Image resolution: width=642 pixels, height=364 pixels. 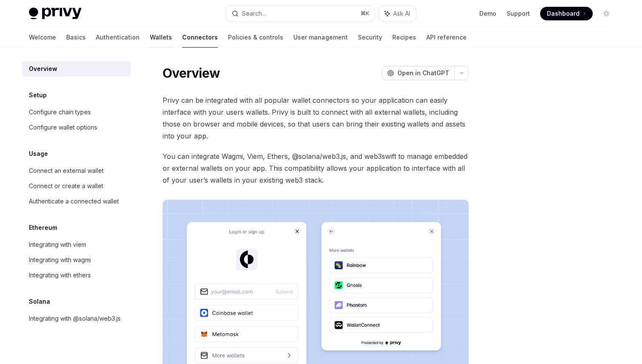 What do you see at coordinates (563, 14) in the screenshot?
I see `span: Dashboard` at bounding box center [563, 14].